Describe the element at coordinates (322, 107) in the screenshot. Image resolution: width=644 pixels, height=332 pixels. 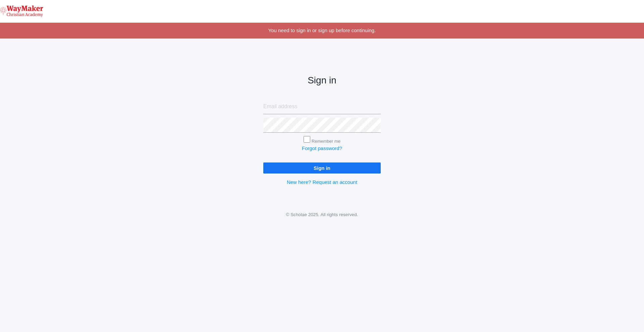
I see `input: Email address` at that location.